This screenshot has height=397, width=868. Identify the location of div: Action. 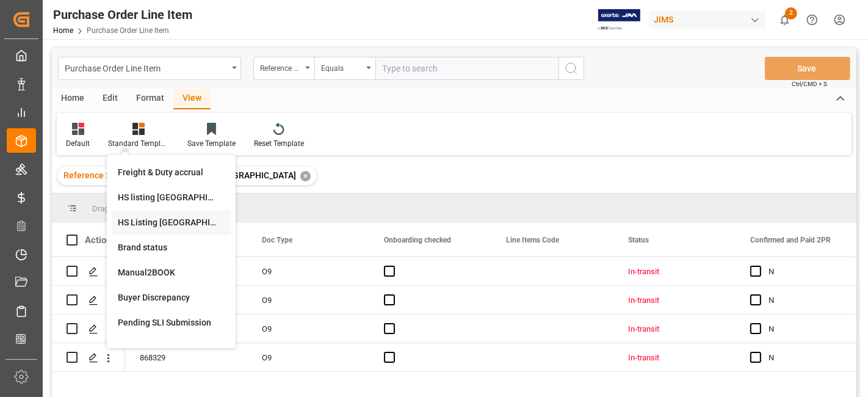
(97, 240).